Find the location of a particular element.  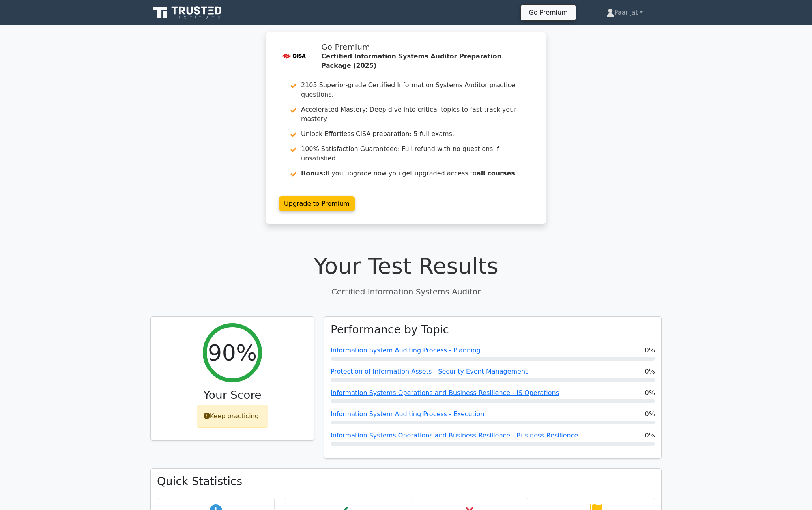

h2: 90% is located at coordinates (232, 353).